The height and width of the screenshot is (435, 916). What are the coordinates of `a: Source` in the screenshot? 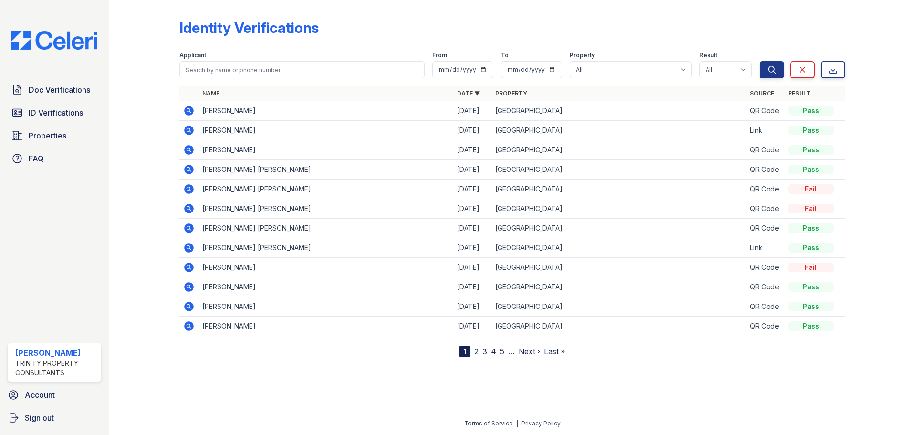 It's located at (762, 93).